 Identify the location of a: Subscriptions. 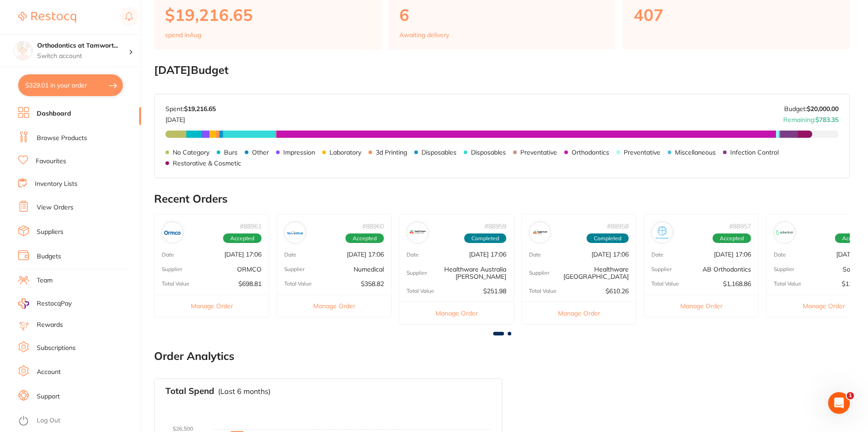
(56, 348).